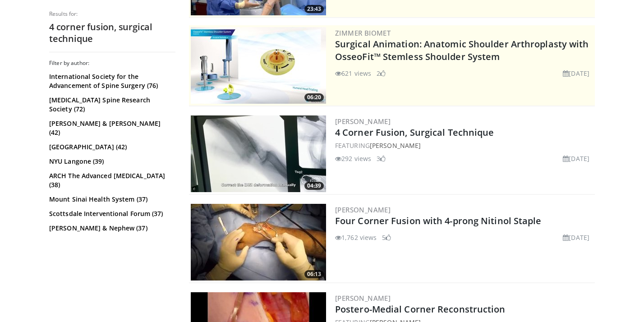 This screenshot has width=644, height=322. I want to click on li: 2, so click(381, 73).